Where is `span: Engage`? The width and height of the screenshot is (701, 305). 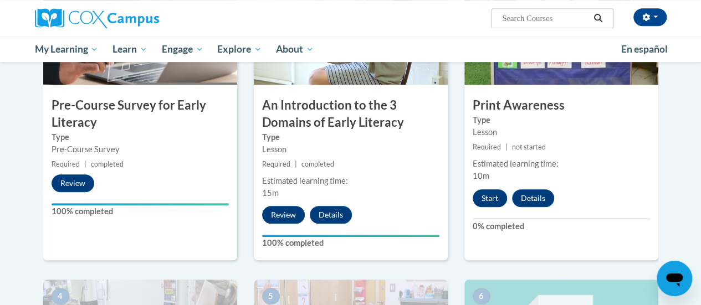
span: Engage is located at coordinates (182, 49).